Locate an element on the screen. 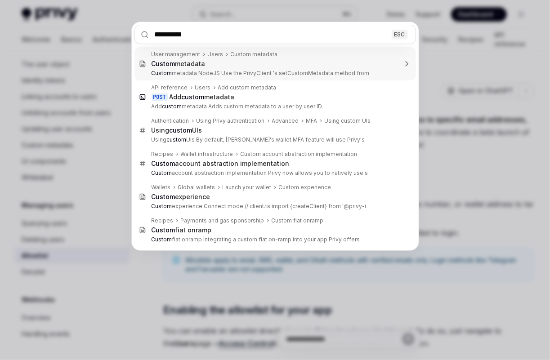 This screenshot has width=550, height=360. div: experience is located at coordinates (181, 197).